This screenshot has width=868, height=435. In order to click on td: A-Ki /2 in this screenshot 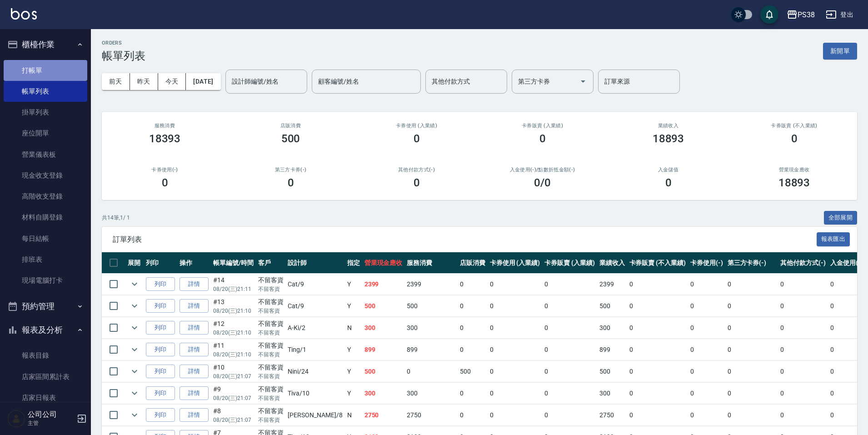, I will do `click(315, 328)`.